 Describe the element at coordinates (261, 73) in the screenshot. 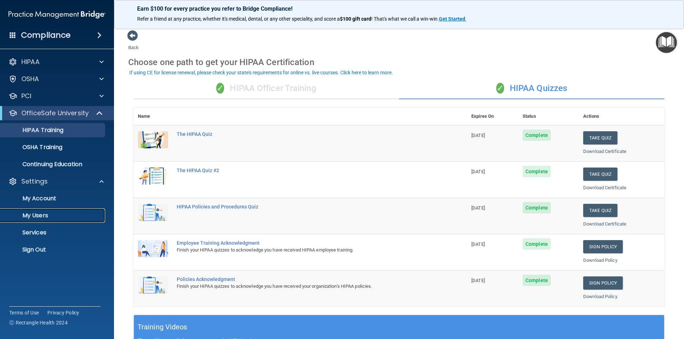

I see `button: If using CE for license renewal, please check your state's requirements for online vs. live cours...` at that location.